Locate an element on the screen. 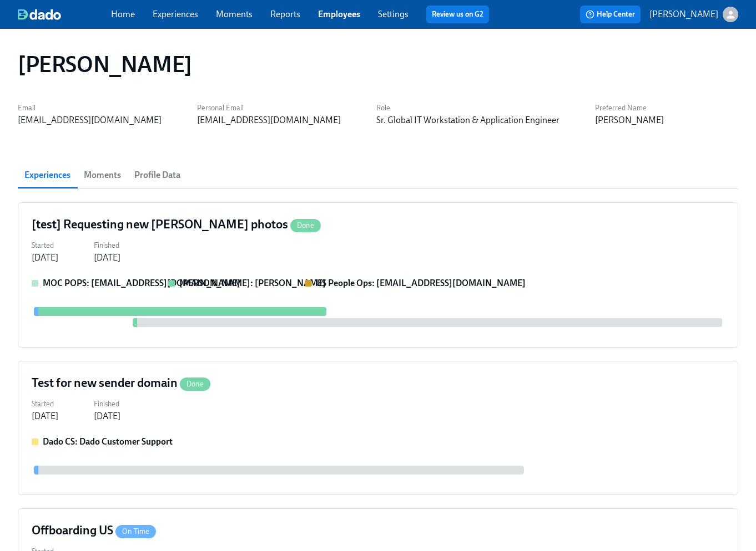 The width and height of the screenshot is (756, 551). a: Reports is located at coordinates (286, 14).